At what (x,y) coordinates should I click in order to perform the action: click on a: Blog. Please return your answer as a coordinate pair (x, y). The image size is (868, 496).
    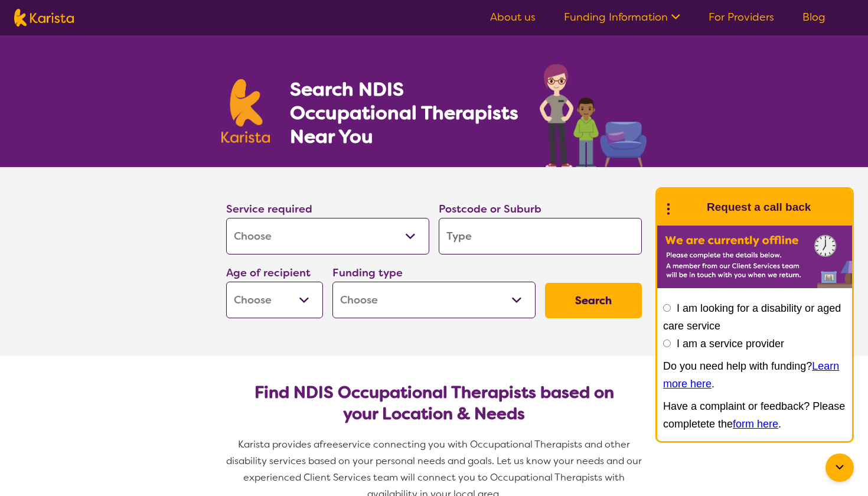
    Looking at the image, I should click on (814, 18).